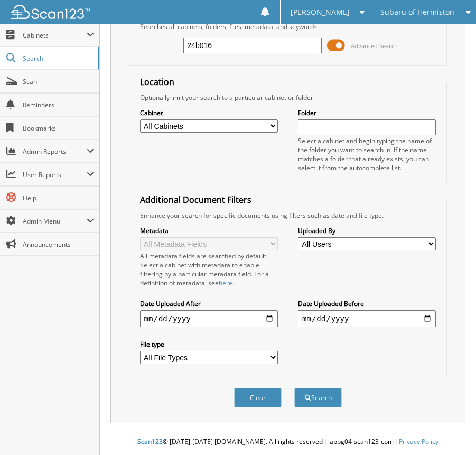 The width and height of the screenshot is (476, 455). What do you see at coordinates (208, 319) in the screenshot?
I see `input: start` at bounding box center [208, 319].